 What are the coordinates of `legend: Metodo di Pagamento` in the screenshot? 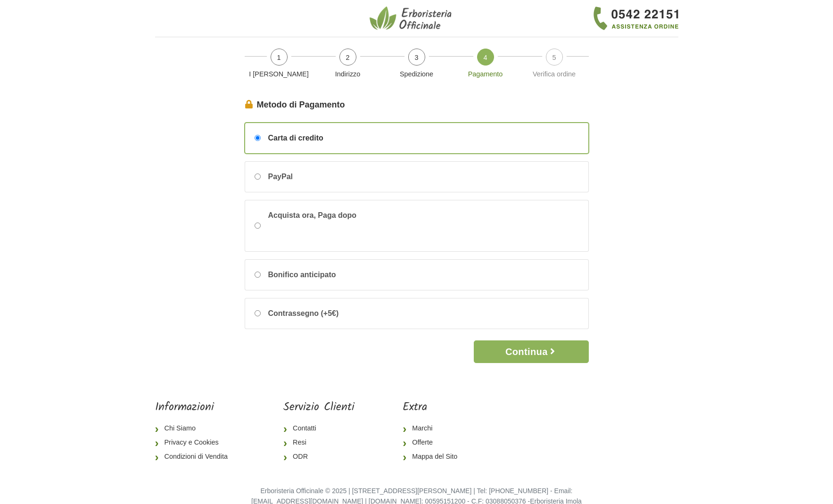 It's located at (417, 104).